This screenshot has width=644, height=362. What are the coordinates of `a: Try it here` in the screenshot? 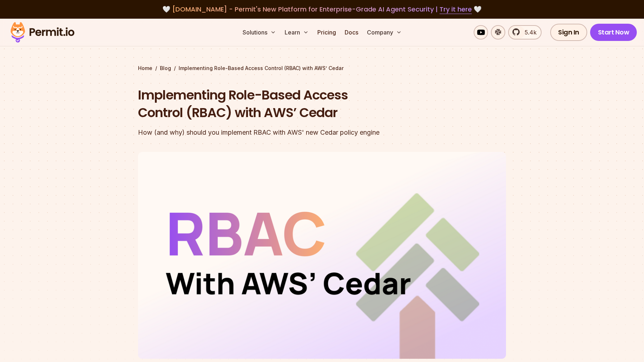 It's located at (456, 9).